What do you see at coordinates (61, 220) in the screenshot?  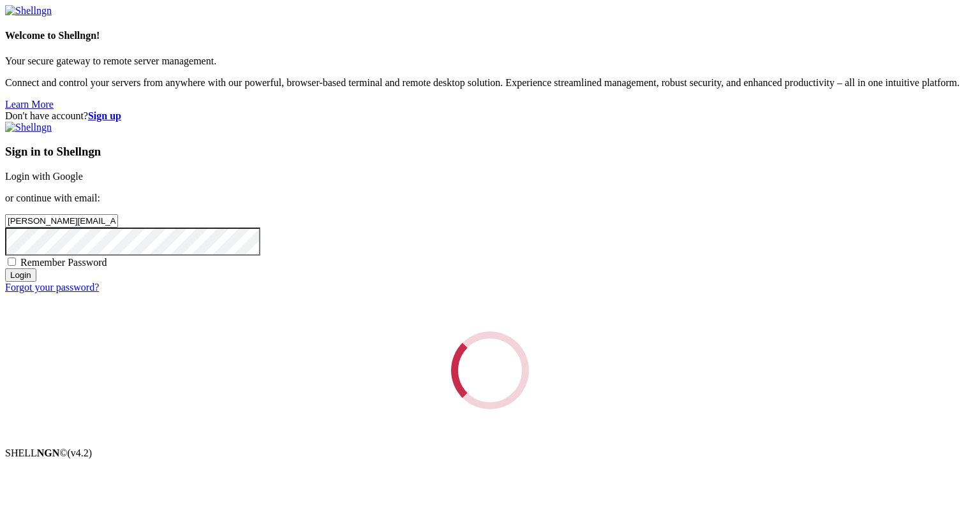 I see `input: Email address` at bounding box center [61, 220].